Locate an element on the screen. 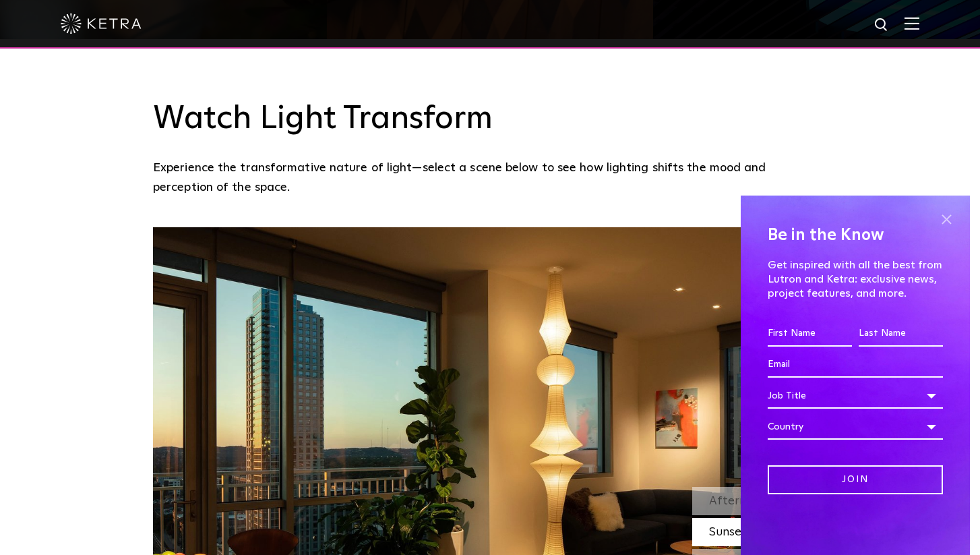  h3: Watch Light Transform is located at coordinates (490, 119).